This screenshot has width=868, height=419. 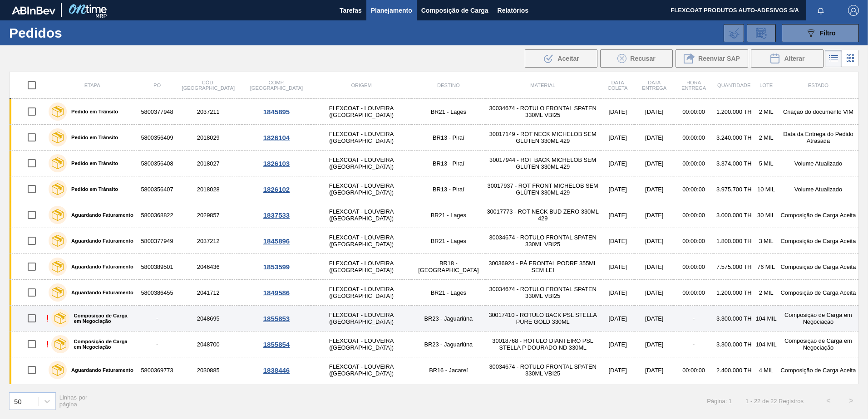 What do you see at coordinates (449, 86) in the screenshot?
I see `span: Destino` at bounding box center [449, 86].